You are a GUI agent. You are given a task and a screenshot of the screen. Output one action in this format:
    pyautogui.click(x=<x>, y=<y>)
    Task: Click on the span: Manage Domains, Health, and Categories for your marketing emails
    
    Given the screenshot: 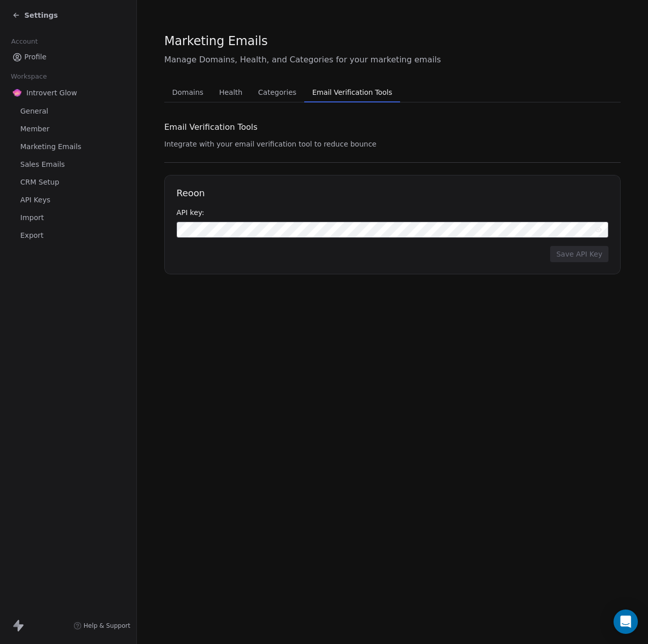 What is the action you would take?
    pyautogui.click(x=393, y=60)
    